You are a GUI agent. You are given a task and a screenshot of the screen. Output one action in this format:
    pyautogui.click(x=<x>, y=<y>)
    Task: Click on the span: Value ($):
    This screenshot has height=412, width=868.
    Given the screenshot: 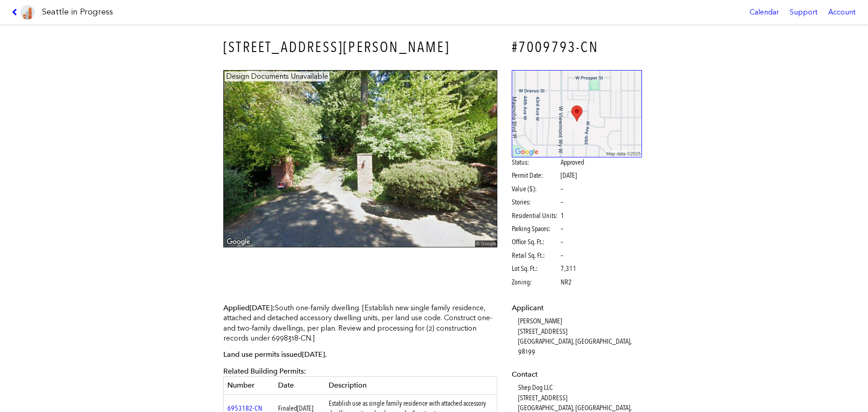 What is the action you would take?
    pyautogui.click(x=535, y=189)
    